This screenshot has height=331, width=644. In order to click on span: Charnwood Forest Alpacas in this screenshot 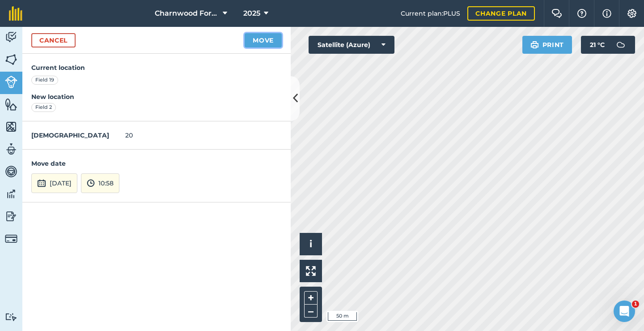, I will do `click(187, 14)`.